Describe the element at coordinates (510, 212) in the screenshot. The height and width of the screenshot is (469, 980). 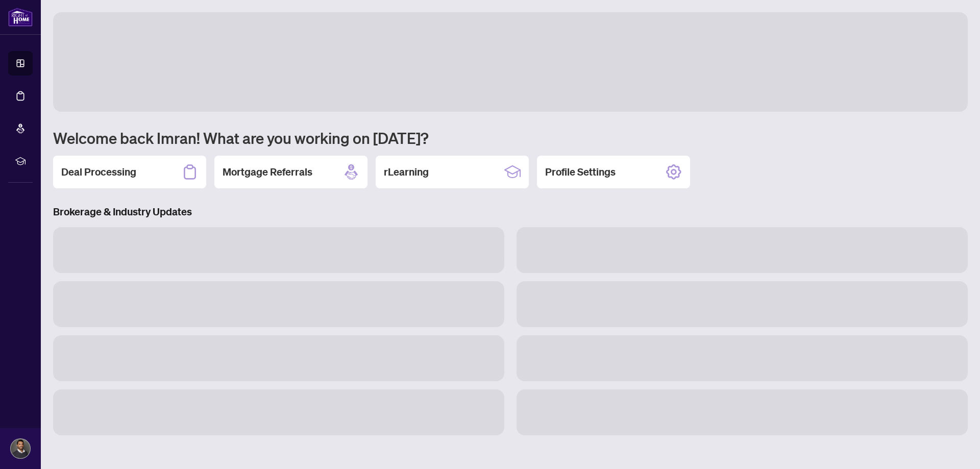
I see `h3: Brokerage & Industry Updates` at that location.